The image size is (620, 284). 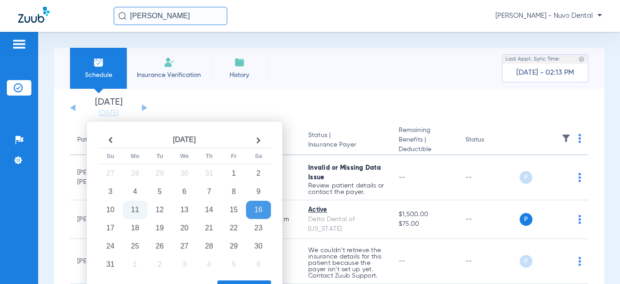 What do you see at coordinates (170, 16) in the screenshot?
I see `input: Search for patients` at bounding box center [170, 16].